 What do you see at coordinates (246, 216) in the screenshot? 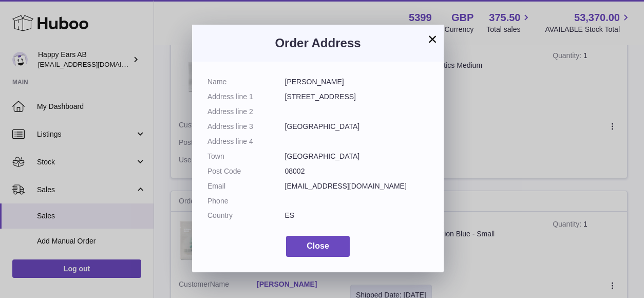
I see `dt: Country` at bounding box center [246, 216].